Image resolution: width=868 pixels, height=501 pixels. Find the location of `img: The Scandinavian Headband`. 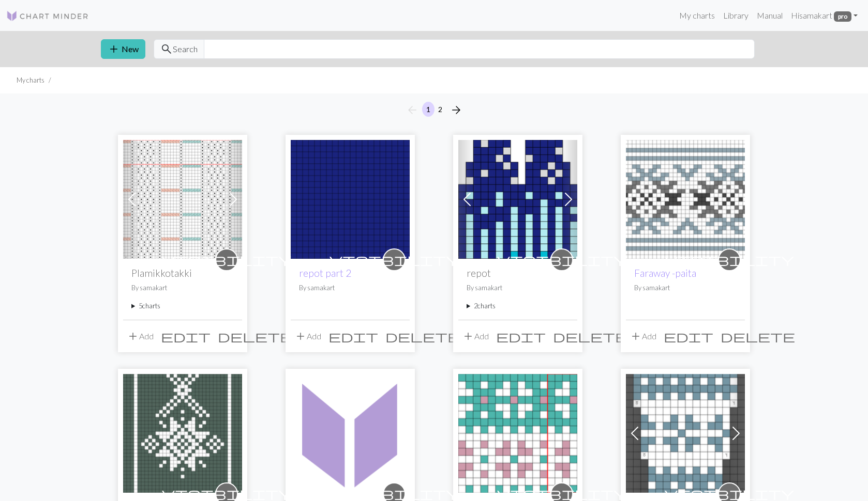

img: The Scandinavian Headband is located at coordinates (182, 434).